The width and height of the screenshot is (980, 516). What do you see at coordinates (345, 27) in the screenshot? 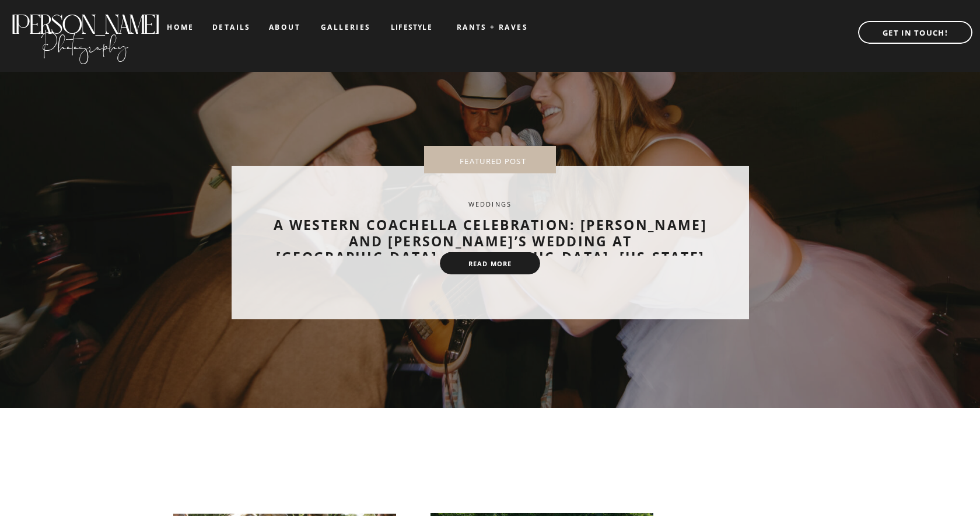
I see `a: galleries` at bounding box center [345, 27].